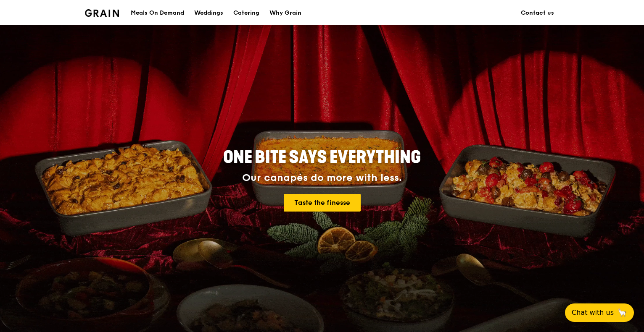 The image size is (644, 332). What do you see at coordinates (285, 13) in the screenshot?
I see `a: Why Grain` at bounding box center [285, 13].